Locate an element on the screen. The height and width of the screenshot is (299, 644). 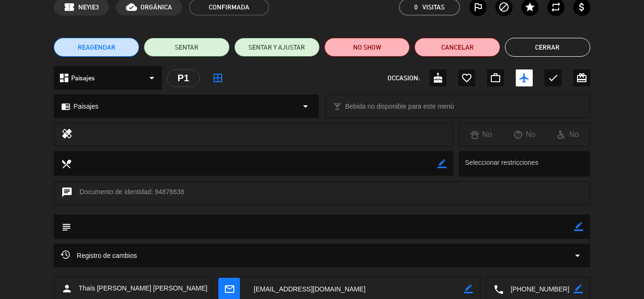
i: person is located at coordinates (67, 288).